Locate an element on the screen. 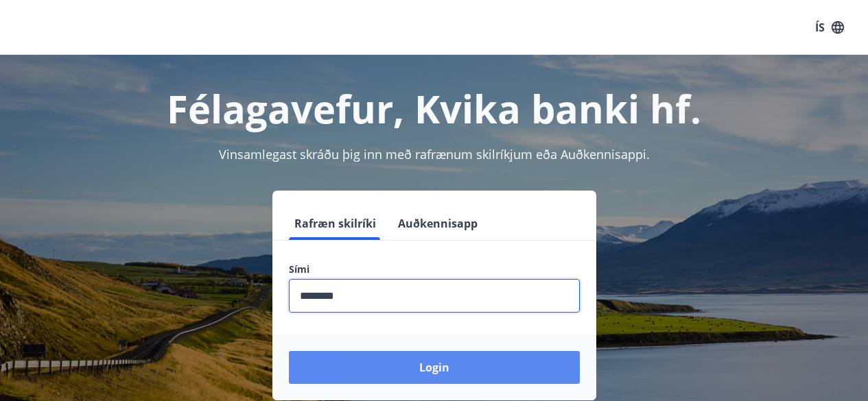  button: Login is located at coordinates (434, 367).